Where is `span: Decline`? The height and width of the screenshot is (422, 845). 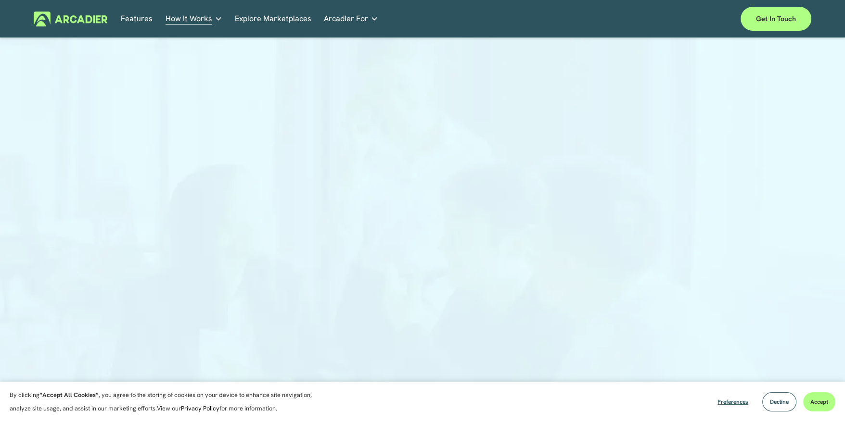 span: Decline is located at coordinates (779, 402).